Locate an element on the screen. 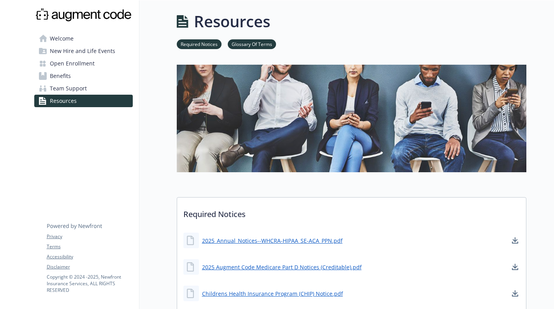 This screenshot has width=554, height=309. p: Required Notices is located at coordinates (352, 212).